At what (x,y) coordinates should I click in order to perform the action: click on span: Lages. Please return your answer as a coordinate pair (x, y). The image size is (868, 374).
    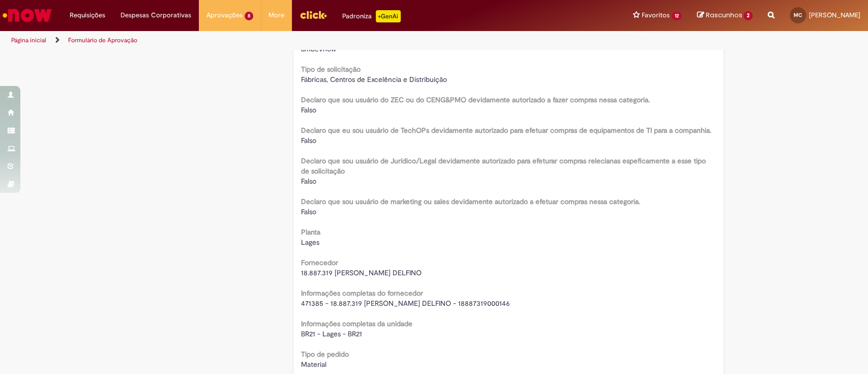
    Looking at the image, I should click on (310, 242).